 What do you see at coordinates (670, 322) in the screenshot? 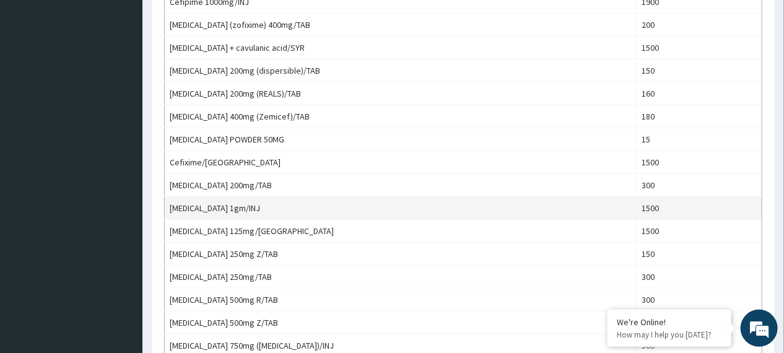
I see `div: We're Online!` at bounding box center [670, 322].